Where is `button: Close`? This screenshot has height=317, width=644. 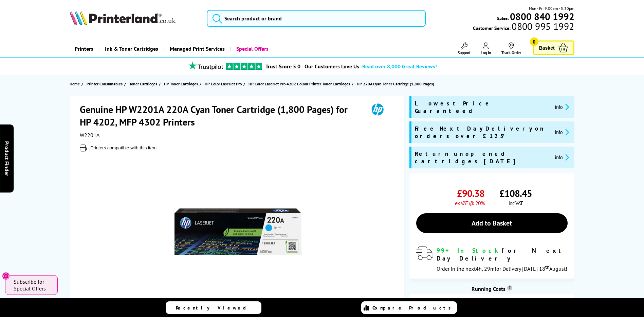 button: Close is located at coordinates (6, 275).